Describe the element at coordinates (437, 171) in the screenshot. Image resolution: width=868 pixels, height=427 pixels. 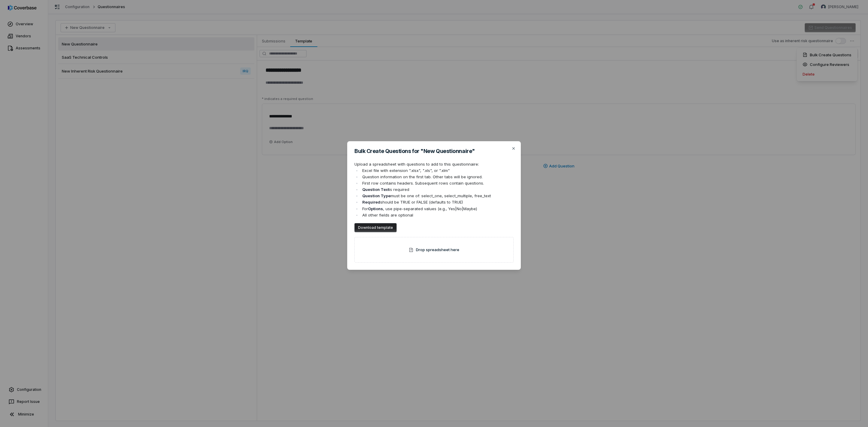
I see `li: Excel file with extension ".xlsx", ".xls", or ".xlm"` at that location.